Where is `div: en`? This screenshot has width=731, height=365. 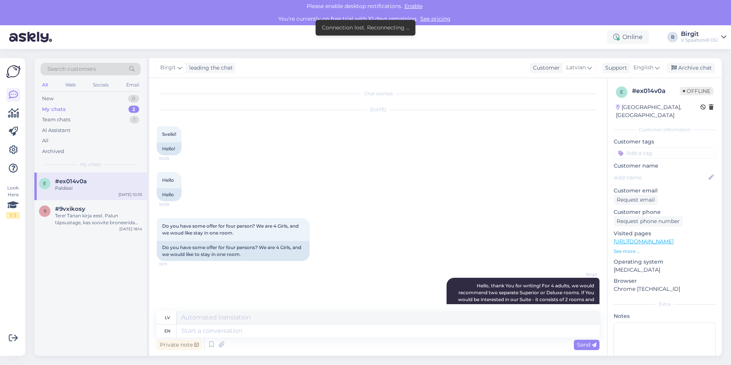
div: en is located at coordinates (167, 331).